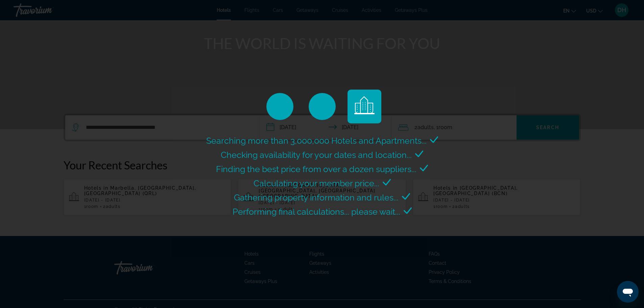  What do you see at coordinates (316, 155) in the screenshot?
I see `span: Checking availability for your dates and location...` at bounding box center [316, 155].